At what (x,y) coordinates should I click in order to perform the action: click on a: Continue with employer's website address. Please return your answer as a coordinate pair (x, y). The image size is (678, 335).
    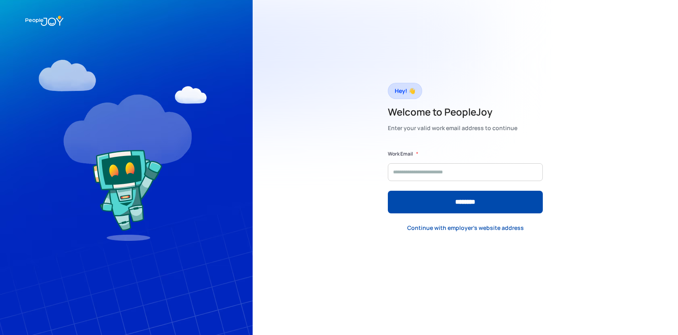
    Looking at the image, I should click on (465, 227).